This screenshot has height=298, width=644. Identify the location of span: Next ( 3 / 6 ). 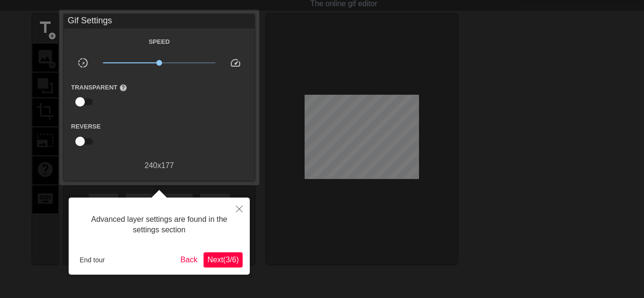
(223, 260).